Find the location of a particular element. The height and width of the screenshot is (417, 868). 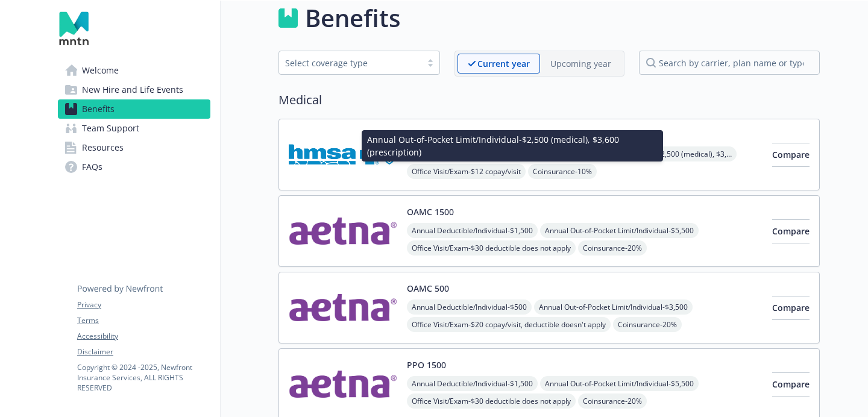

a: Accessibility is located at coordinates (143, 336).